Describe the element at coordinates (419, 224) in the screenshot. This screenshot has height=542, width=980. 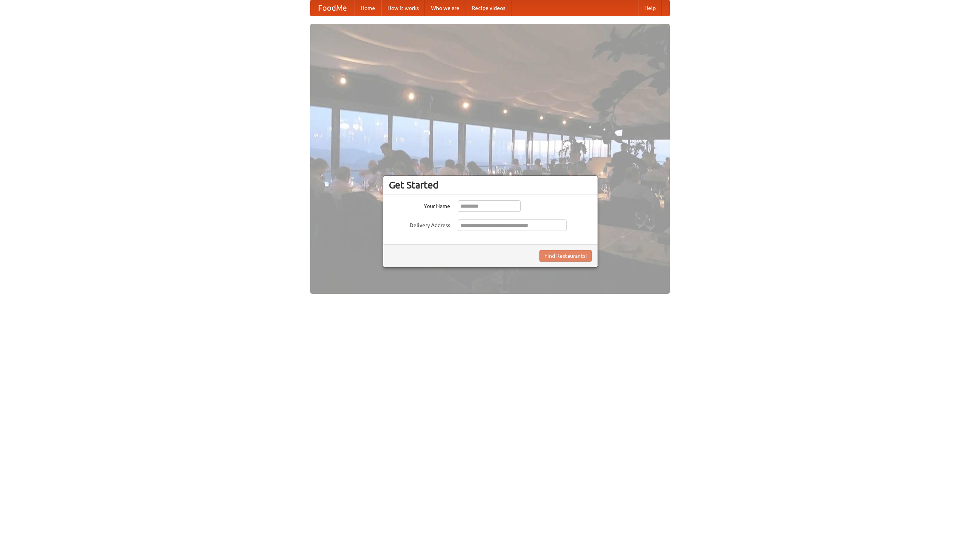
I see `label: Delivery Address` at that location.